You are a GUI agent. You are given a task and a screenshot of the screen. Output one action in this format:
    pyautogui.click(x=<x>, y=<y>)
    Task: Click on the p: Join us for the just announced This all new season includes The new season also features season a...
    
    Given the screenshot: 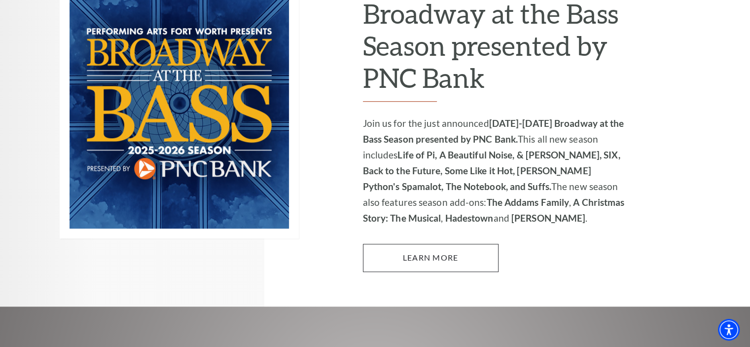 What is the action you would take?
    pyautogui.click(x=494, y=171)
    